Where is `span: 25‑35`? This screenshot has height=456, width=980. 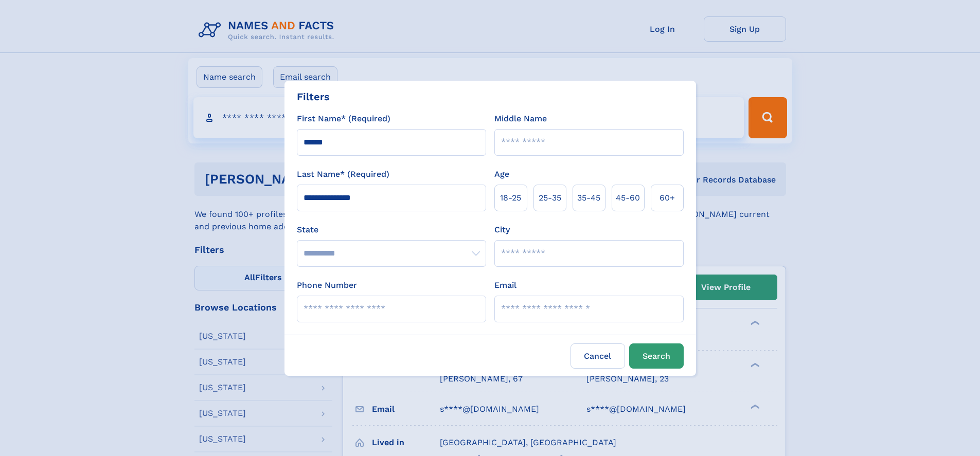
span: 25‑35 is located at coordinates (550, 198).